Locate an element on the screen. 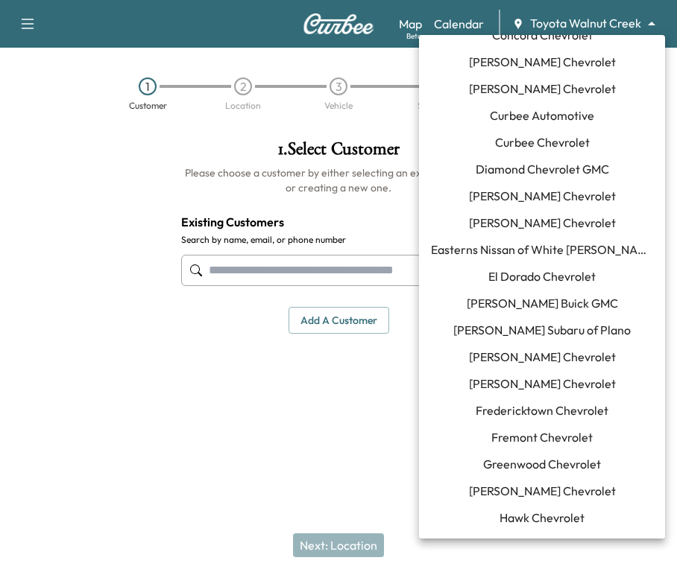 This screenshot has height=575, width=677. span: Hawk Chevrolet is located at coordinates (542, 518).